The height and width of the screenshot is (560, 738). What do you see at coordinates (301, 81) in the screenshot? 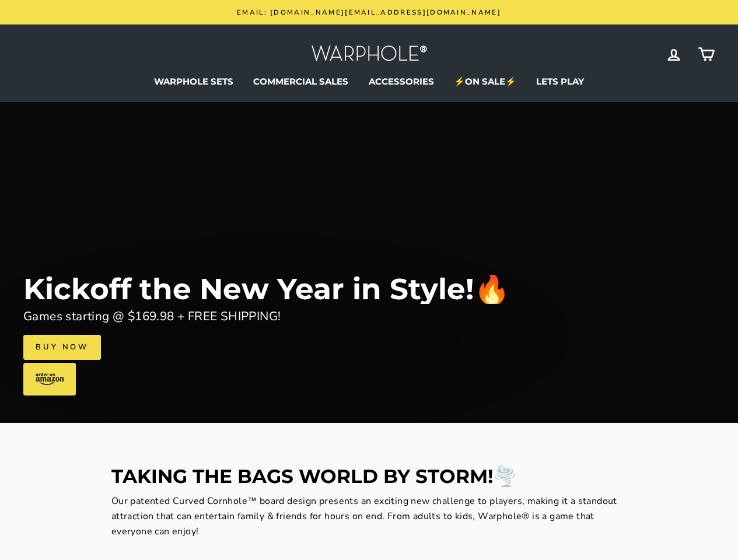
I see `a: COMMERCIAL SALES` at bounding box center [301, 81].